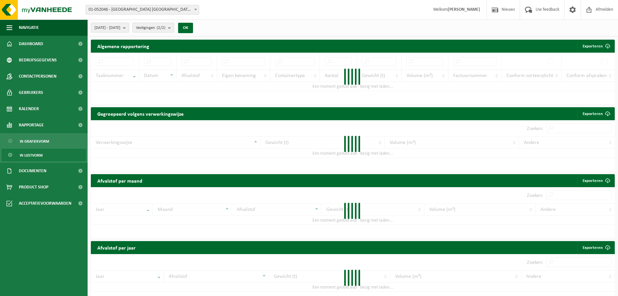 The height and width of the screenshot is (296, 618). I want to click on a: In grafiekvorm, so click(44, 141).